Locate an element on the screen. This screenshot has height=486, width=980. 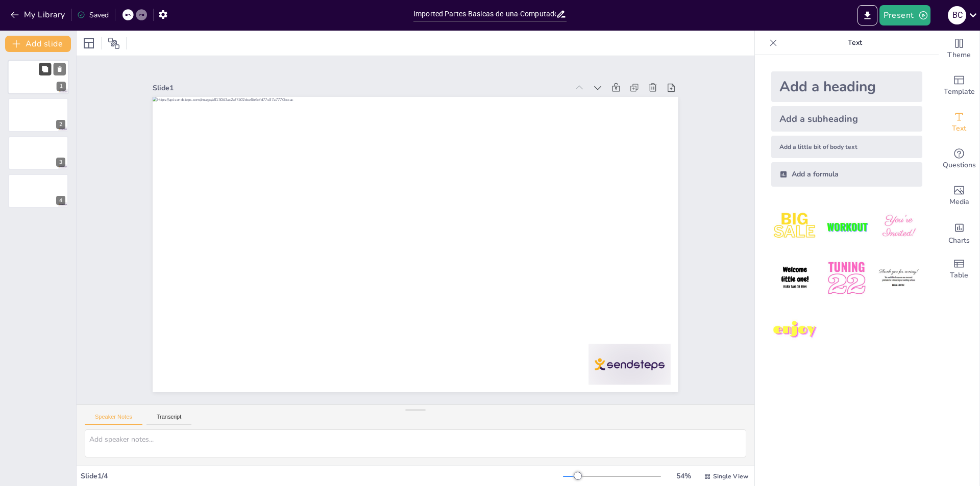
button: Add slide is located at coordinates (38, 44).